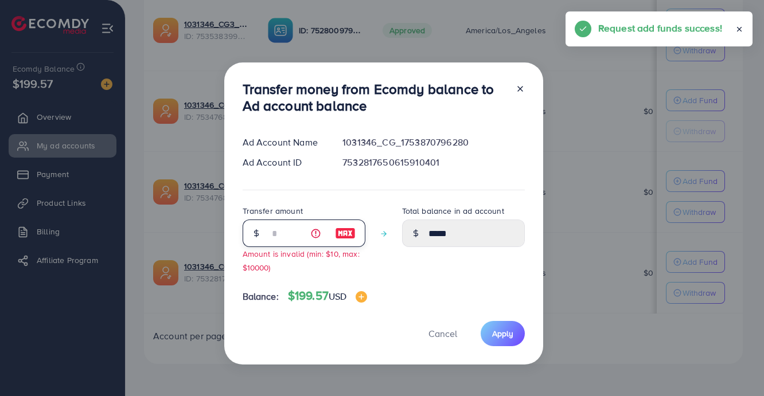 The width and height of the screenshot is (764, 396). Describe the element at coordinates (453, 211) in the screenshot. I see `label: Total balance in ad account` at that location.